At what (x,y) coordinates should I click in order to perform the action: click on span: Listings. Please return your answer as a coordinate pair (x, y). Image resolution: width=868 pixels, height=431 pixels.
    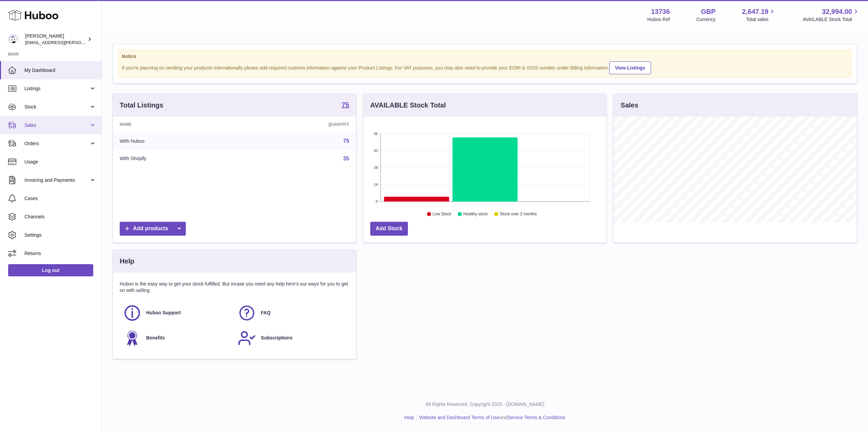
    Looking at the image, I should click on (57, 89).